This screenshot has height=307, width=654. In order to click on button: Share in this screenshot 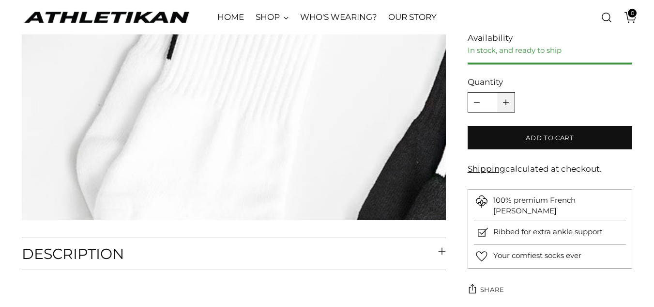, I will do `click(486, 290)`.